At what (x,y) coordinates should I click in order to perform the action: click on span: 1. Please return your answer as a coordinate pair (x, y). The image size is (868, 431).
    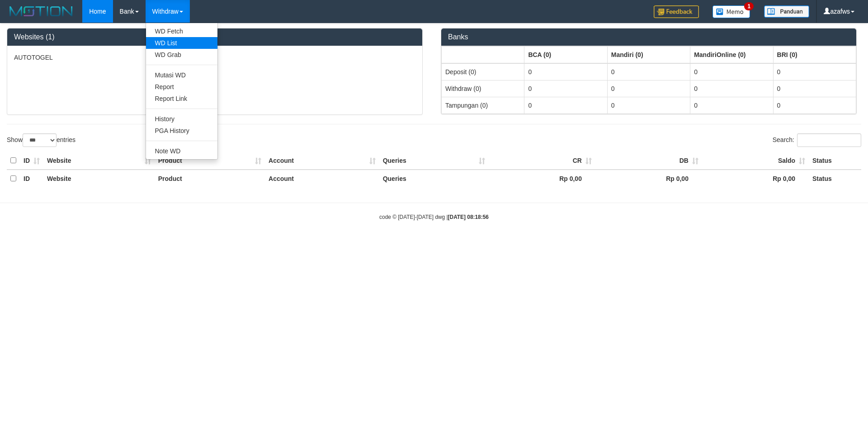
    Looking at the image, I should click on (749, 6).